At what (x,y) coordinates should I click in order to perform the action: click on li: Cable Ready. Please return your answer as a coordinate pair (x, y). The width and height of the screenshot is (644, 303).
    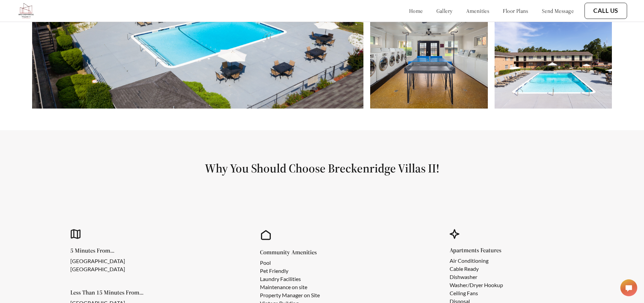
    Looking at the image, I should click on (476, 269).